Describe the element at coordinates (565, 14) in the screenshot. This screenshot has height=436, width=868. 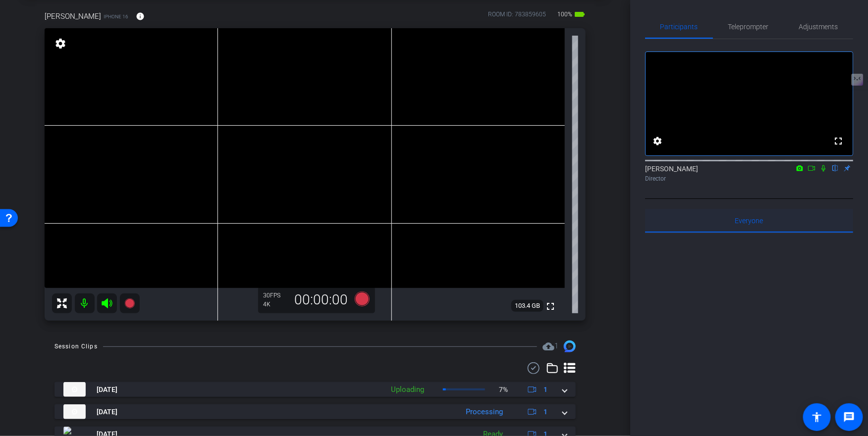
I see `span: 100%` at that location.